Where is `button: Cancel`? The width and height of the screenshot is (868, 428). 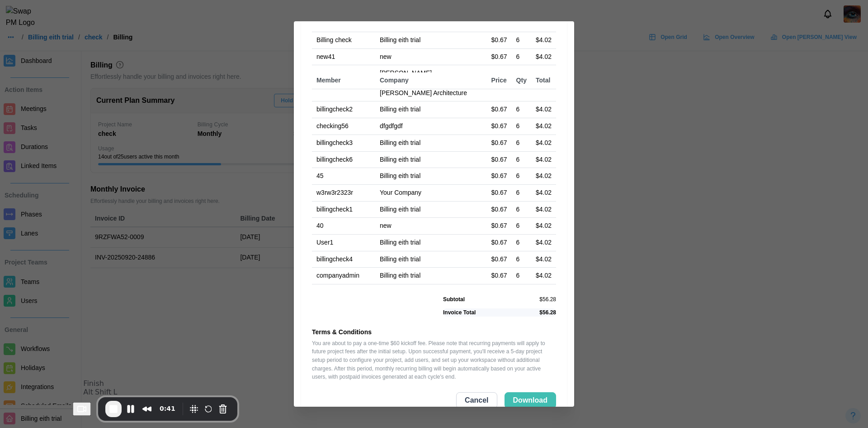 button: Cancel is located at coordinates (476, 400).